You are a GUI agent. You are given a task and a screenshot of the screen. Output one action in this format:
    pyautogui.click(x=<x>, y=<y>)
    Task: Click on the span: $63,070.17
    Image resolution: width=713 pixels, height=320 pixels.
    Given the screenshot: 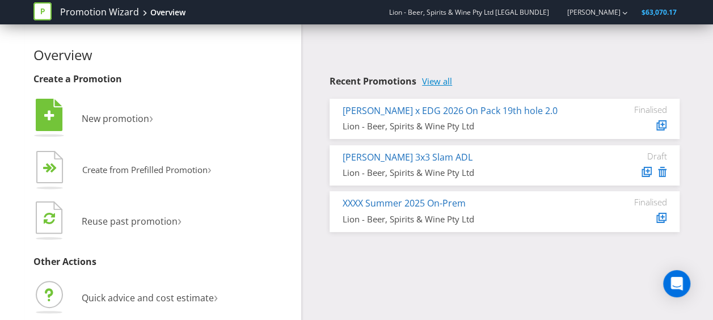 What is the action you would take?
    pyautogui.click(x=659, y=12)
    